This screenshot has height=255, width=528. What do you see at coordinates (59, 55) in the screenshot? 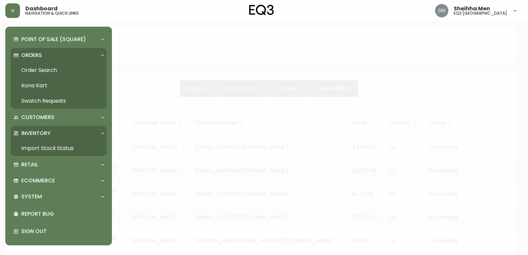
I see `div: Orders` at bounding box center [59, 55].